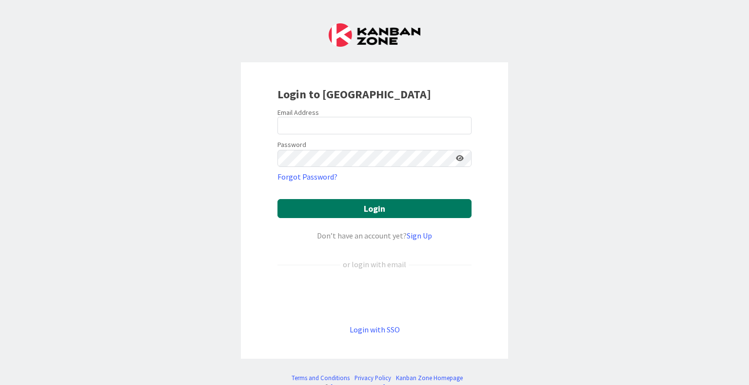 The width and height of the screenshot is (749, 385). I want to click on a: Forgot Password?, so click(307, 177).